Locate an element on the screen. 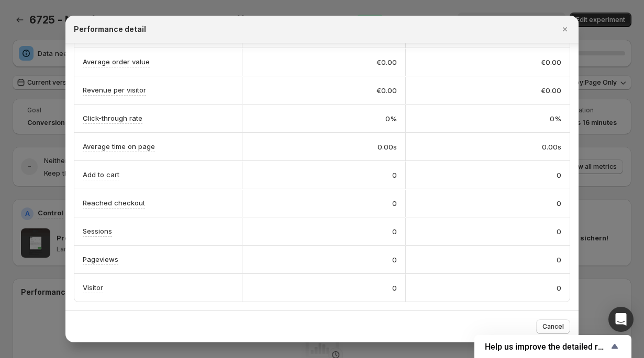  button: Show survey - Help us improve the detailed report for A/B campaigns is located at coordinates (553, 347).